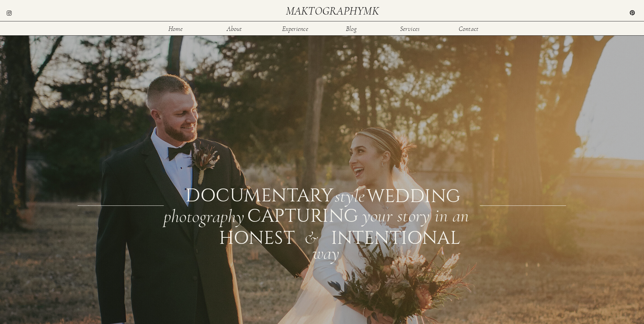  What do you see at coordinates (234, 28) in the screenshot?
I see `a: About` at bounding box center [234, 28].